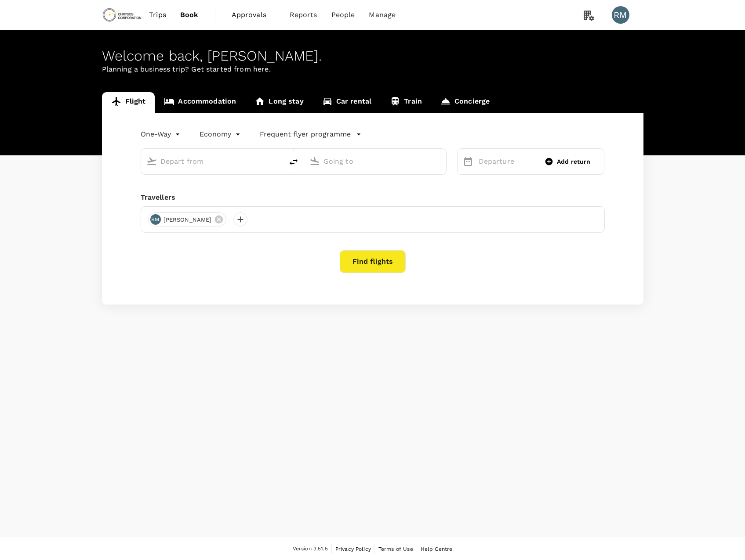 Image resolution: width=745 pixels, height=560 pixels. I want to click on a: Car rental, so click(347, 103).